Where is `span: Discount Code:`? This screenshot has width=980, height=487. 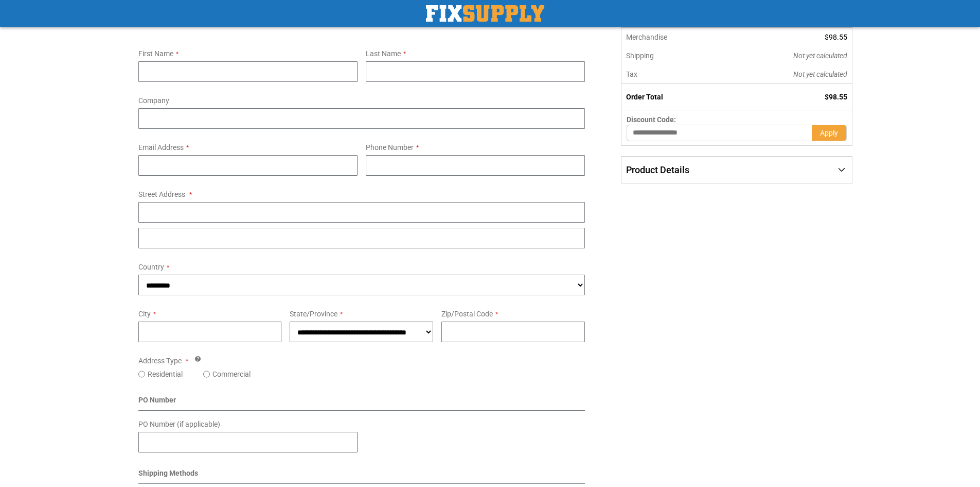 span: Discount Code: is located at coordinates (651, 119).